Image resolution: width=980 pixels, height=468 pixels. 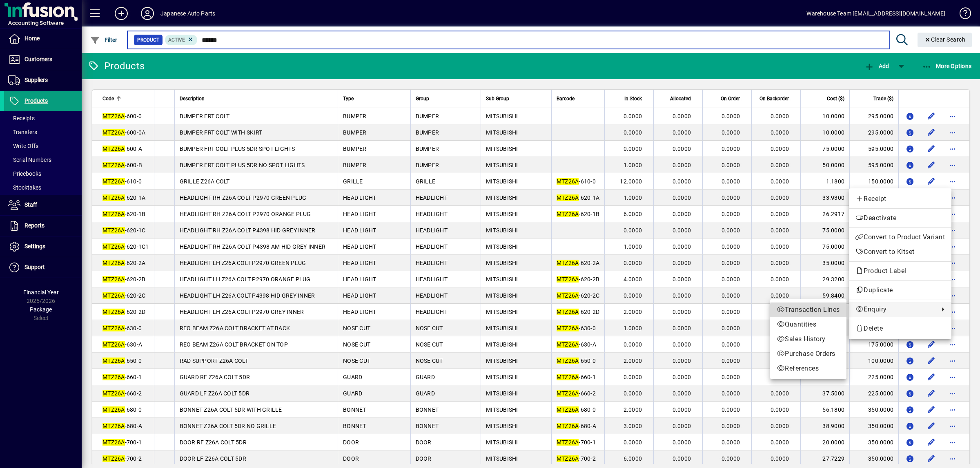 What do you see at coordinates (808, 354) in the screenshot?
I see `span: Purchase Orders` at bounding box center [808, 354].